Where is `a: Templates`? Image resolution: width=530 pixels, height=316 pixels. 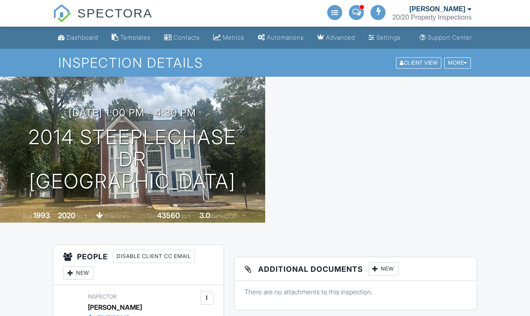
a: Templates is located at coordinates (131, 37).